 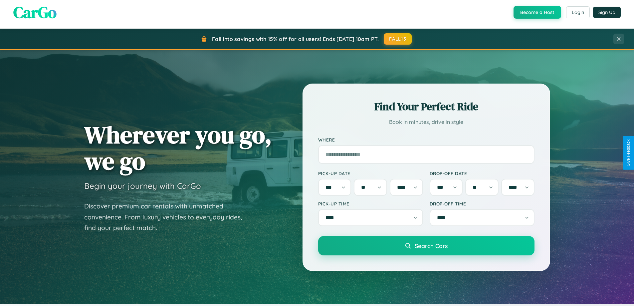 What do you see at coordinates (607, 12) in the screenshot?
I see `button: Sign Up` at bounding box center [607, 12].